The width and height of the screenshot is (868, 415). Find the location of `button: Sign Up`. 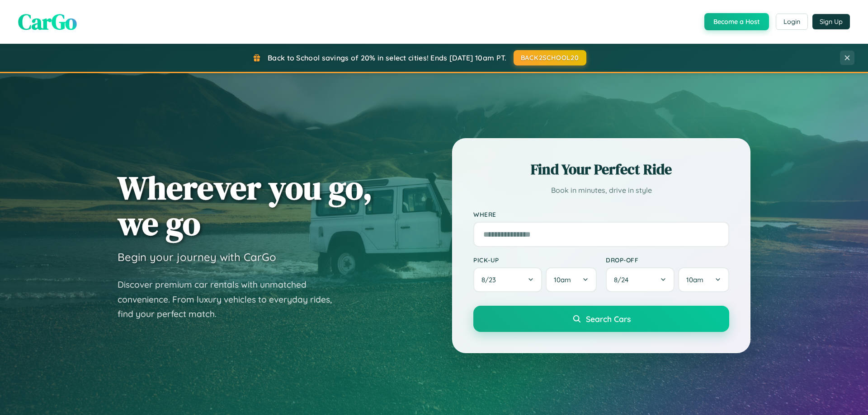

button: Sign Up is located at coordinates (831, 22).